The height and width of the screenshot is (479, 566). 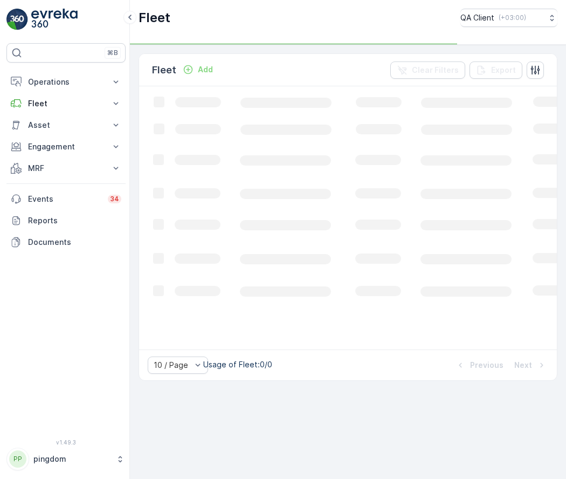 I want to click on p: QA Client, so click(x=477, y=18).